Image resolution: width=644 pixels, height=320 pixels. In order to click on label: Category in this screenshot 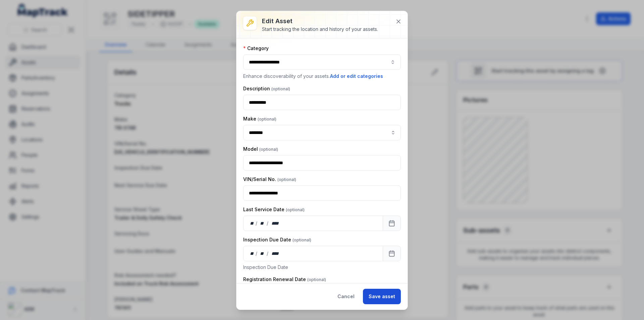, I will do `click(256, 48)`.